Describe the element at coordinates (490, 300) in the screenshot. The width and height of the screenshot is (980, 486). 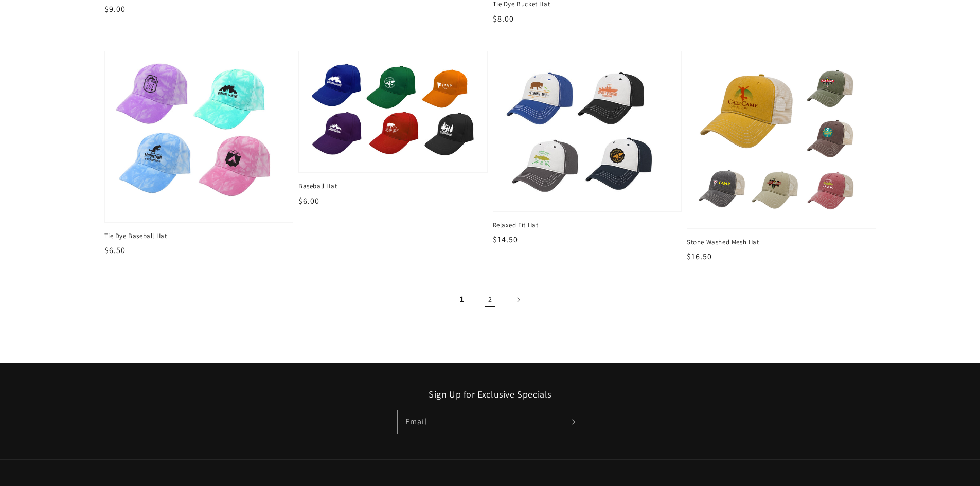
I see `a: Page 2` at that location.